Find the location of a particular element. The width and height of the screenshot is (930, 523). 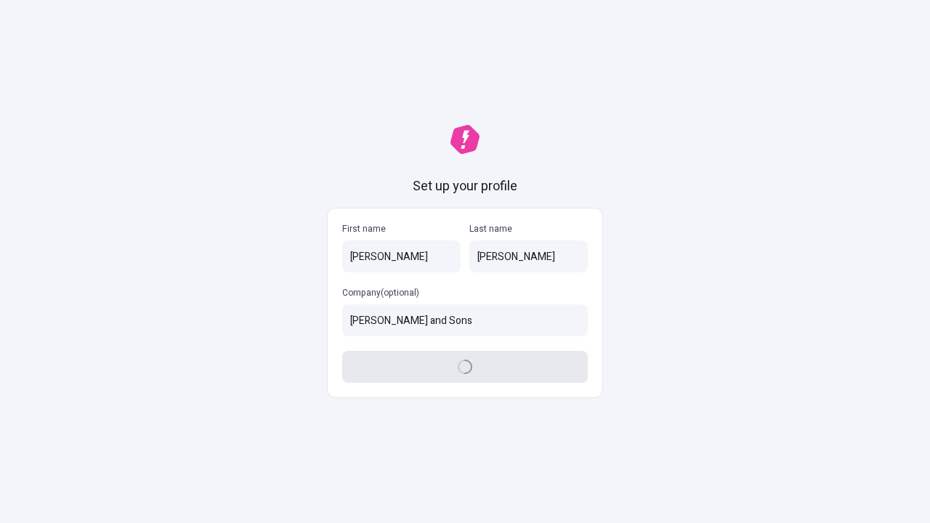

h1: Set up your profile is located at coordinates (465, 187).